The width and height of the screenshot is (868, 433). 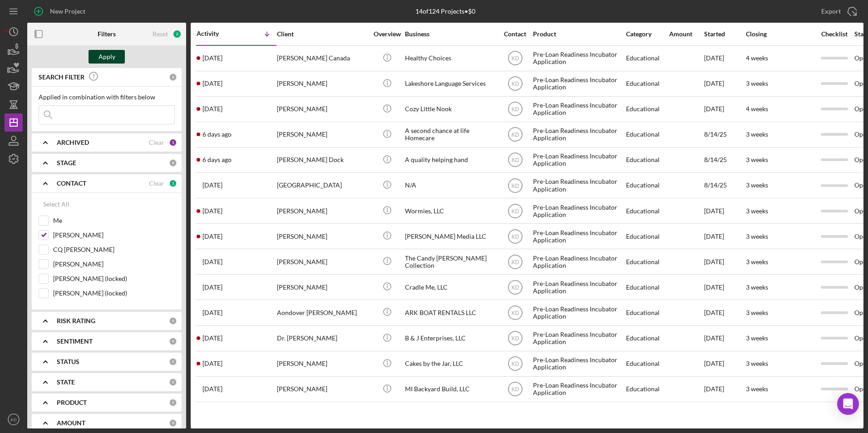 I want to click on div: Amount, so click(x=686, y=34).